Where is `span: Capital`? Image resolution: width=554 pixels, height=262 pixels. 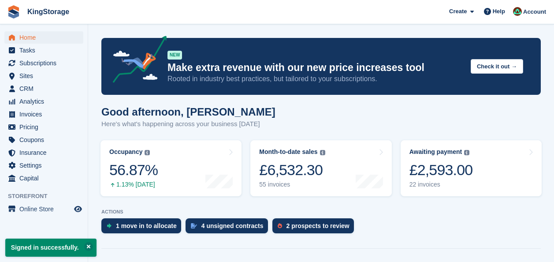
span: Capital is located at coordinates (46, 178).